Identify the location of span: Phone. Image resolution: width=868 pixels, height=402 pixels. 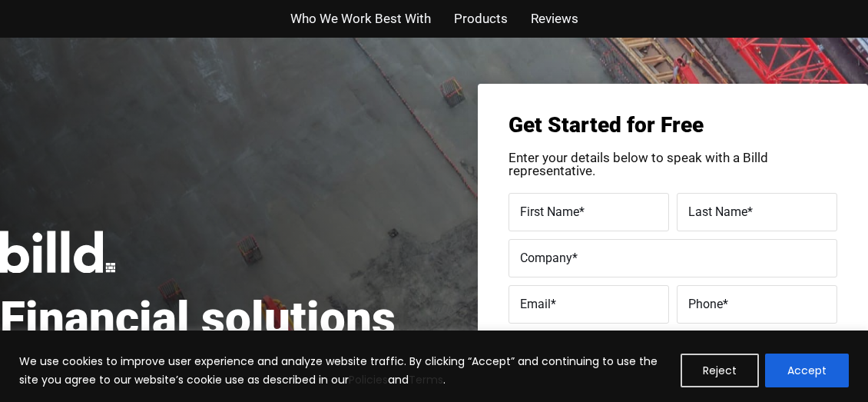
(706, 303).